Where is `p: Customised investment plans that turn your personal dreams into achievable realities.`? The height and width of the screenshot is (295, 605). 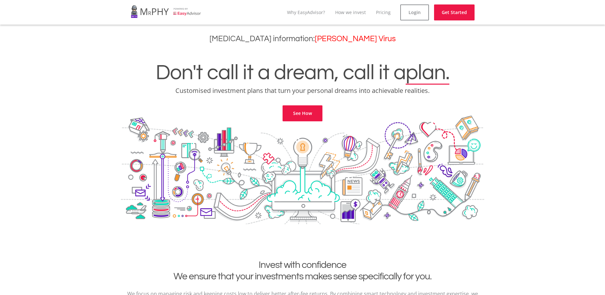
p: Customised investment plans that turn your personal dreams into achievable realities. is located at coordinates (303, 91).